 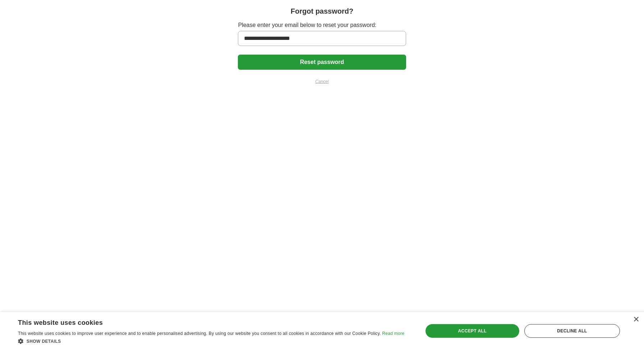 I want to click on p: Cancel, so click(x=322, y=81).